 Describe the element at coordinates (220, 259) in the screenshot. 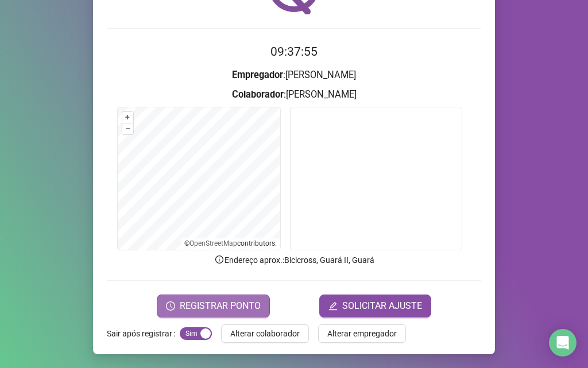

I see `span: info-circle` at that location.